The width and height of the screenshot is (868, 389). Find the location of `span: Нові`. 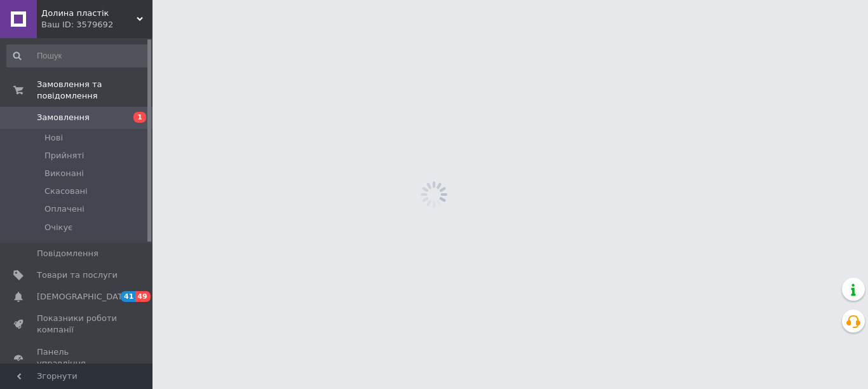

span: Нові is located at coordinates (53, 138).